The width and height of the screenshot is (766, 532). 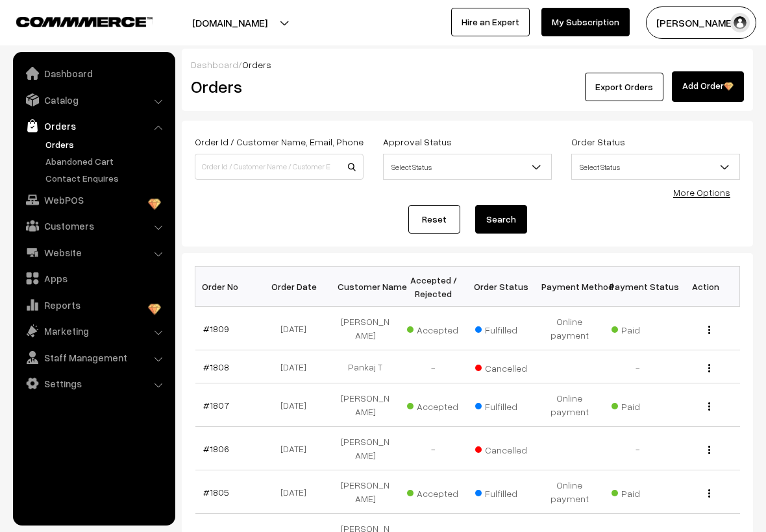 What do you see at coordinates (365, 366) in the screenshot?
I see `td: Pankaj T` at bounding box center [365, 366].